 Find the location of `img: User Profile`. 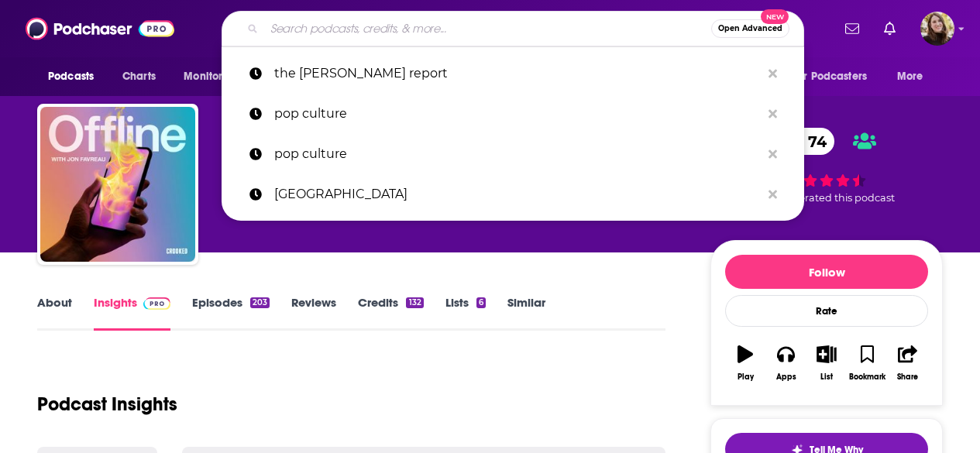

img: User Profile is located at coordinates (938, 28).